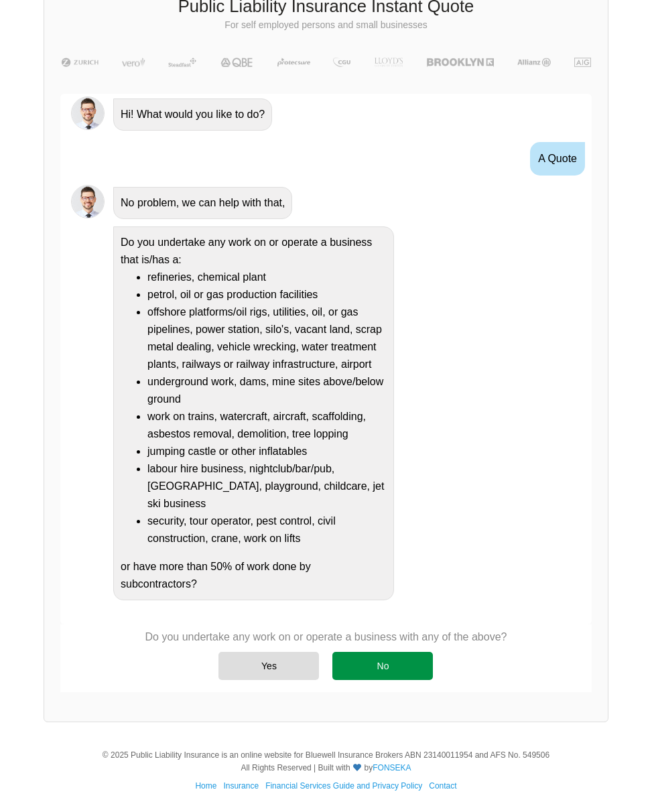  I want to click on div: No, so click(383, 666).